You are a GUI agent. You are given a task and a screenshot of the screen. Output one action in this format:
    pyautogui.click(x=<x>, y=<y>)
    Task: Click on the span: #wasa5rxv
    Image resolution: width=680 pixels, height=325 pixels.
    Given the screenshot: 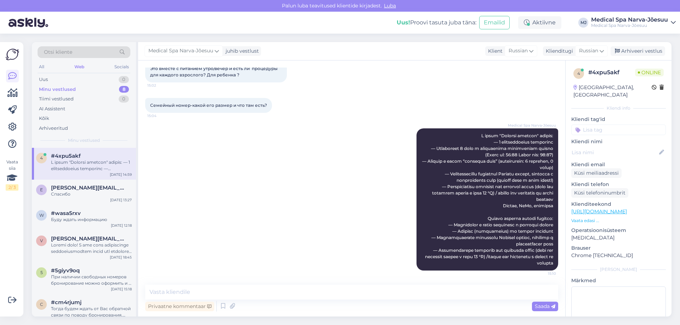 What is the action you would take?
    pyautogui.click(x=66, y=214)
    